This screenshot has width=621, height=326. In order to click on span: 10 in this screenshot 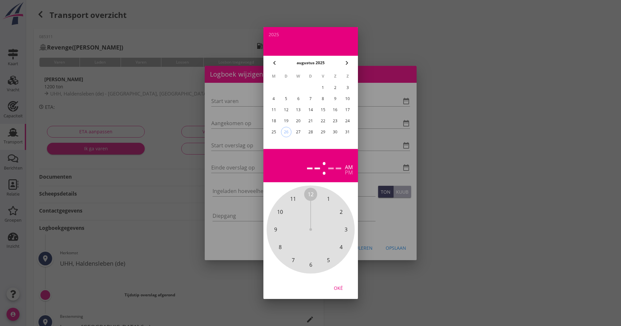, I will do `click(280, 212)`.